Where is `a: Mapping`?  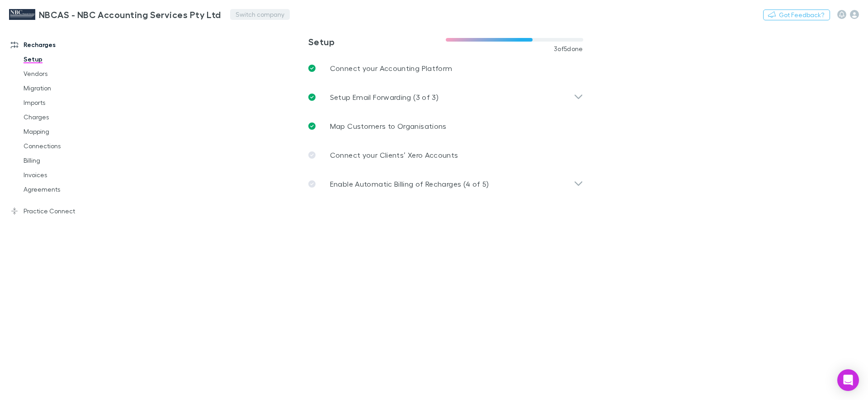 a: Mapping is located at coordinates (68, 132).